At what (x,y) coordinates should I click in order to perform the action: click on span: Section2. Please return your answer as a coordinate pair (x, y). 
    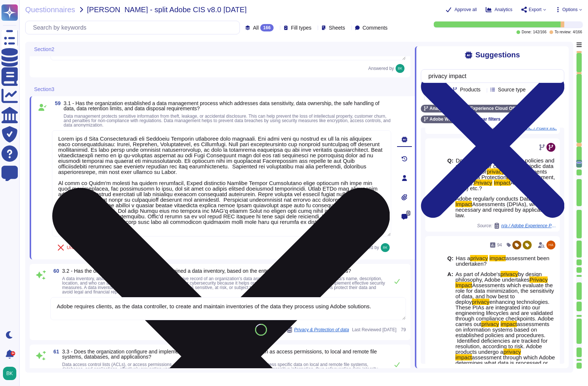
    Looking at the image, I should click on (44, 49).